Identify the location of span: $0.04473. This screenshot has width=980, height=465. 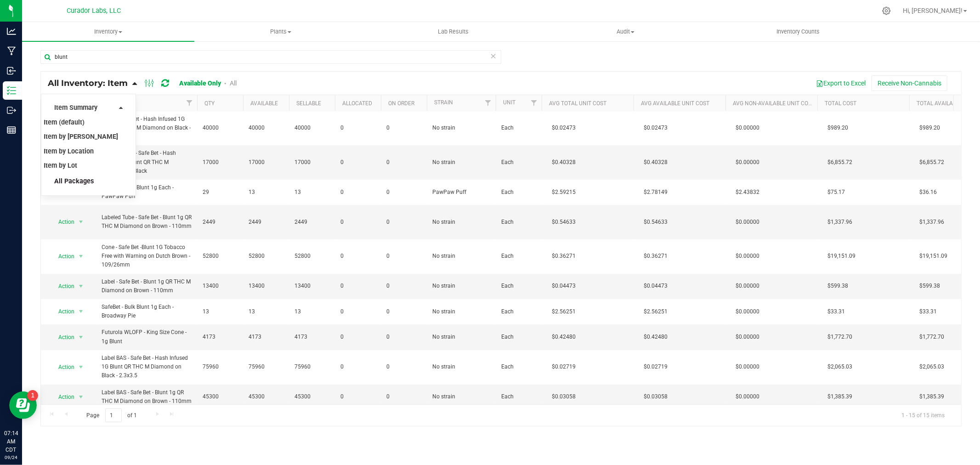
(564, 286).